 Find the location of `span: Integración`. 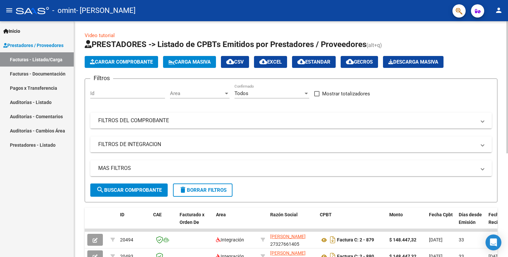

span: Integración is located at coordinates (230, 240).